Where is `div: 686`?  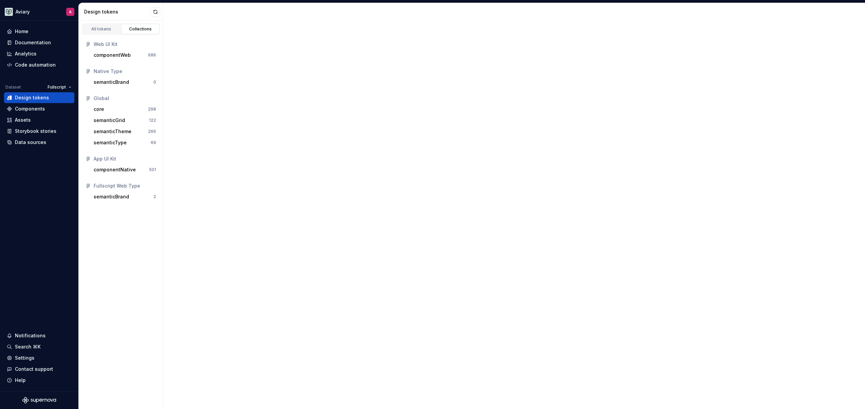
div: 686 is located at coordinates (152, 55).